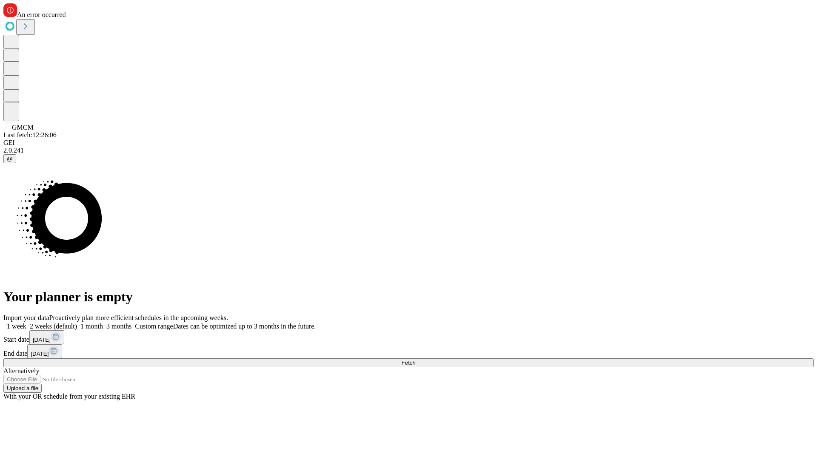 This screenshot has width=817, height=459. Describe the element at coordinates (23, 388) in the screenshot. I see `button: Upload a file` at that location.